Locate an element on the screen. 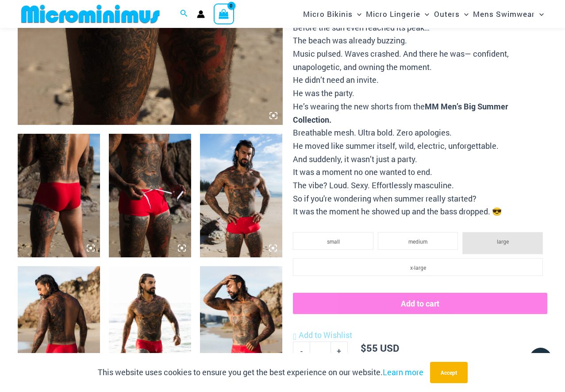  a: Add to Wishlist is located at coordinates (322, 335).